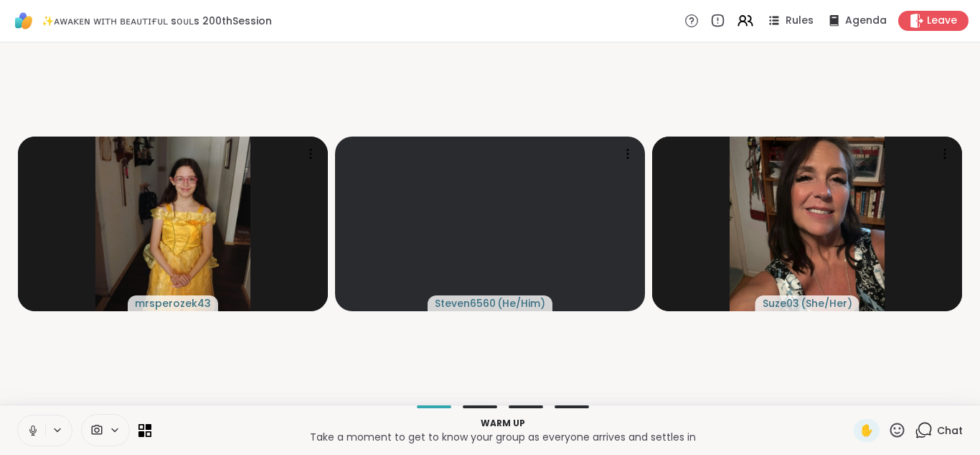 The height and width of the screenshot is (455, 980). What do you see at coordinates (156, 21) in the screenshot?
I see `span: ✨ᴀᴡᴀᴋᴇɴ ᴡɪᴛʜ ʙᴇᴀᴜᴛɪғᴜʟ sᴏᴜʟs 200thSession` at bounding box center [156, 21].